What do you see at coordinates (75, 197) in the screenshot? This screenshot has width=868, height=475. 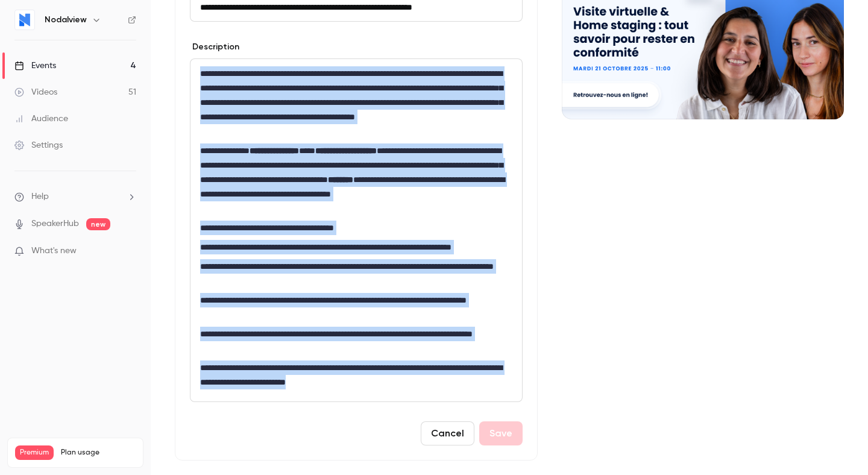 I see `li: help-dropdown-opener` at bounding box center [75, 197].